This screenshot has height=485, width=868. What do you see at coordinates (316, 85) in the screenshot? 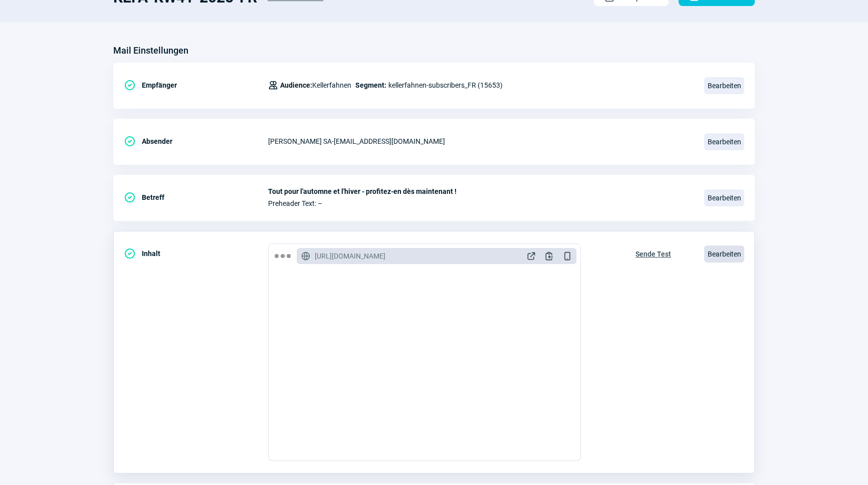
I see `span: Kellerfahnen` at bounding box center [316, 85].